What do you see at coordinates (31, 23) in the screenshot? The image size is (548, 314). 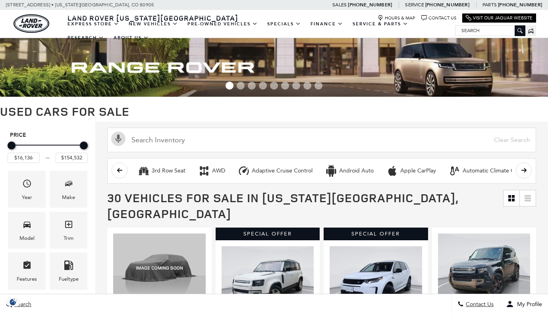 I see `img: Land Rover` at bounding box center [31, 23].